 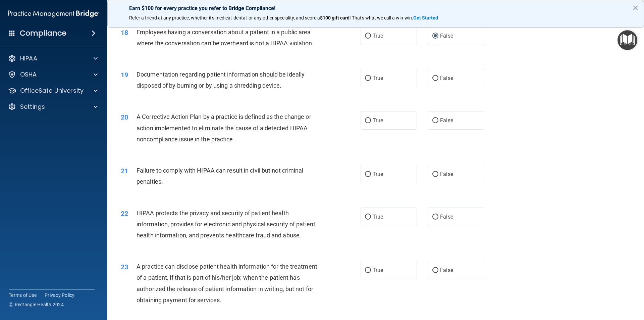 I want to click on span: 21, so click(x=124, y=171).